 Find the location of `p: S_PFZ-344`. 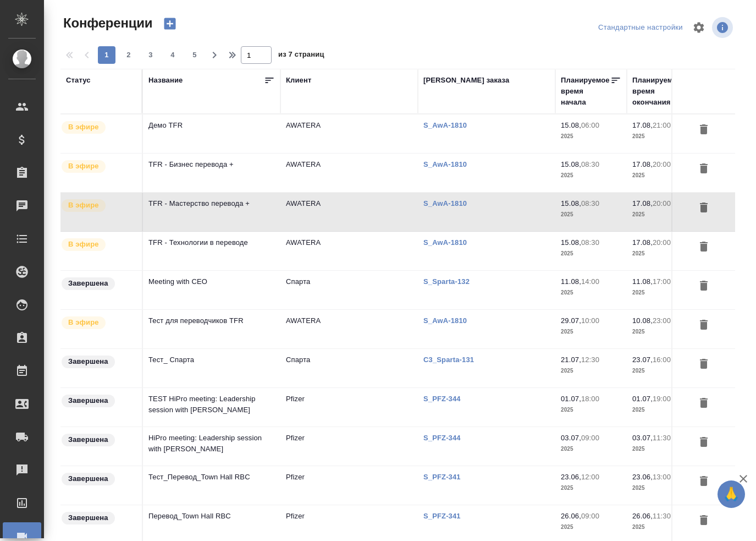

p: S_PFZ-344 is located at coordinates (446, 398).